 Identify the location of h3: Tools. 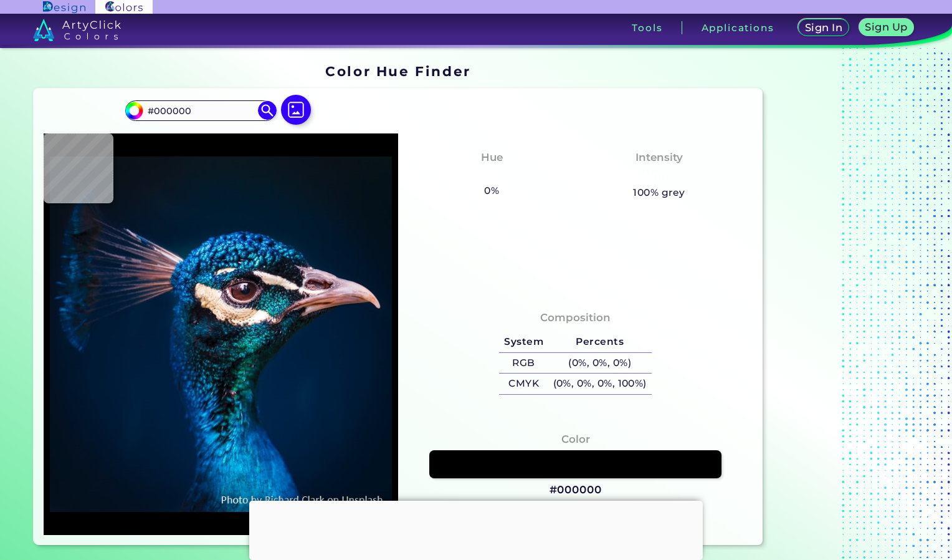
(647, 27).